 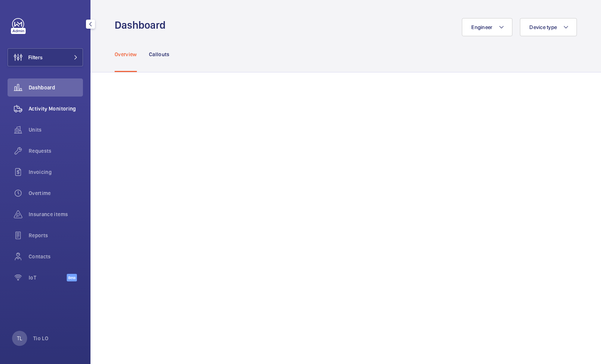 What do you see at coordinates (142, 25) in the screenshot?
I see `h1: Dashboard` at bounding box center [142, 25].